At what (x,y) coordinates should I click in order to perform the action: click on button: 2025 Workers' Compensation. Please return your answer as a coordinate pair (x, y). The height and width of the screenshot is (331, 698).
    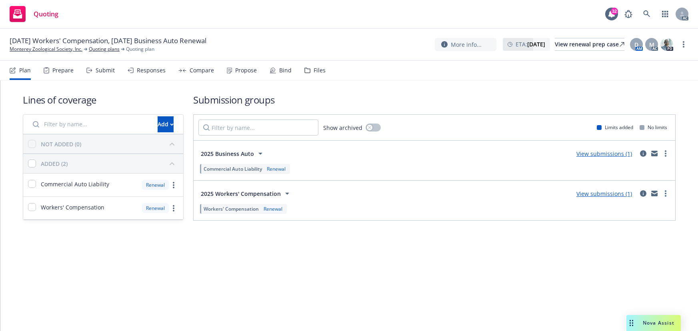
    Looking at the image, I should click on (246, 193).